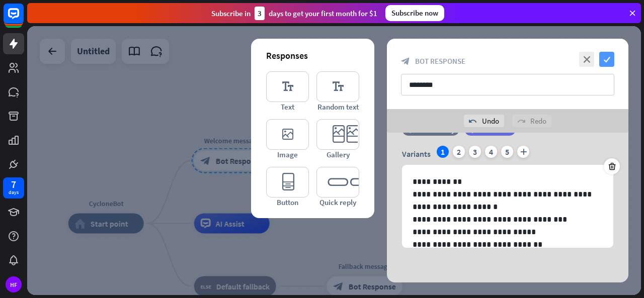 The width and height of the screenshot is (644, 298). Describe the element at coordinates (14, 192) in the screenshot. I see `div: days` at that location.